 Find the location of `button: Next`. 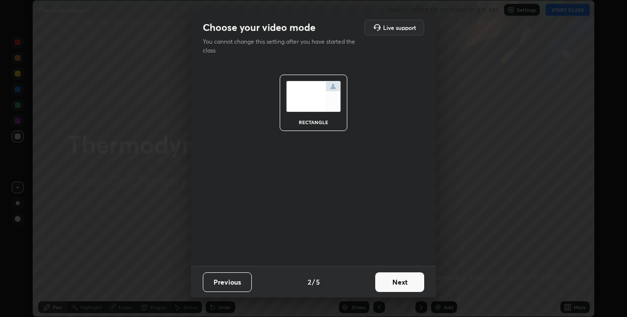

button: Next is located at coordinates (400, 282).